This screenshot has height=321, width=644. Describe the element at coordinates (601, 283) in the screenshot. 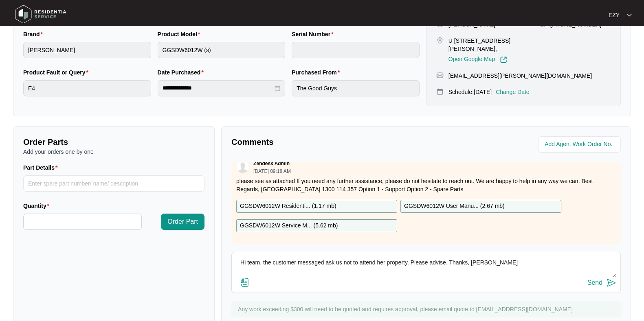

I see `button: Send` at that location.